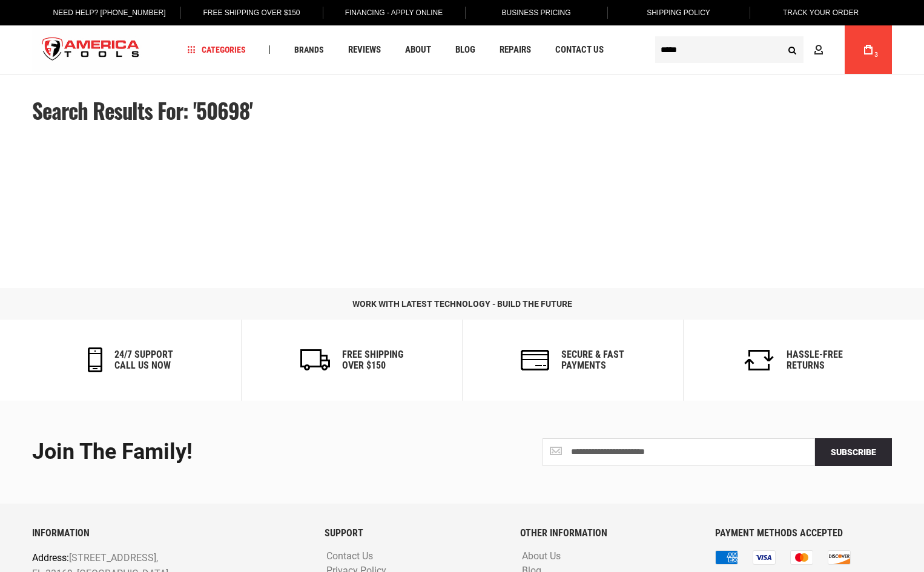 The image size is (924, 572). I want to click on span: Subscribe, so click(853, 452).